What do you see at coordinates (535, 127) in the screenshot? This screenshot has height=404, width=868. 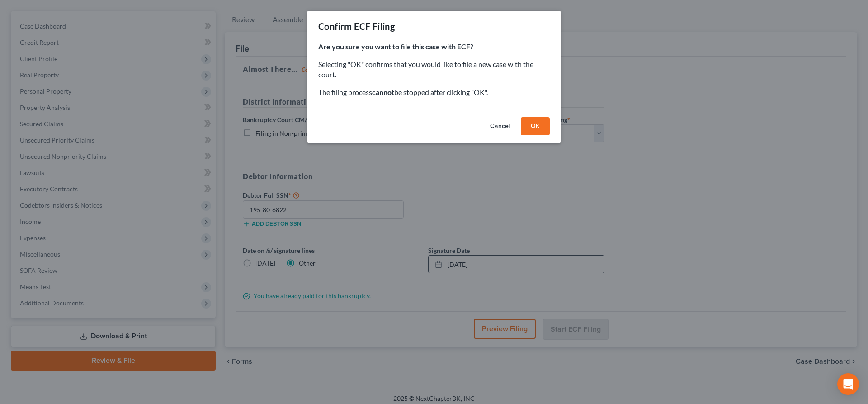 I see `button: OK` at bounding box center [535, 127].